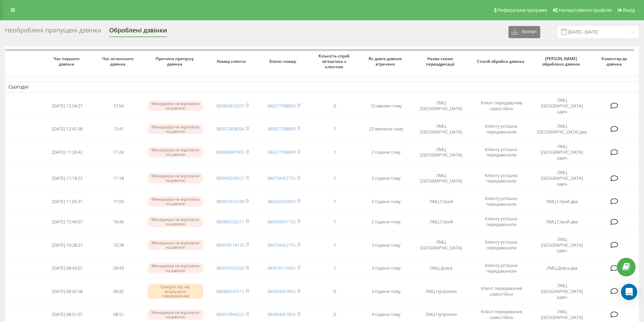  What do you see at coordinates (522, 10) in the screenshot?
I see `span: Реферальна програма` at bounding box center [522, 10].